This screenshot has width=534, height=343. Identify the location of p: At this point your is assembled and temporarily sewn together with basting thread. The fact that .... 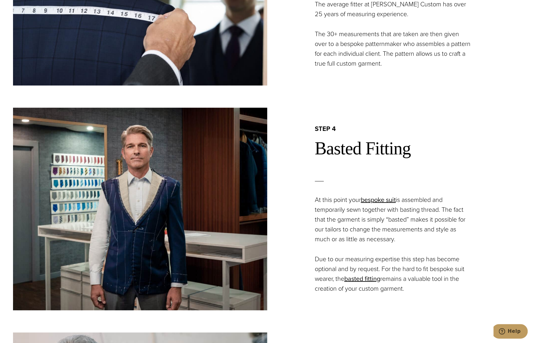
(393, 220).